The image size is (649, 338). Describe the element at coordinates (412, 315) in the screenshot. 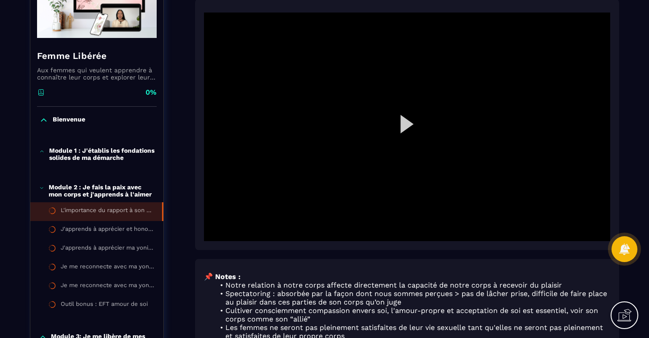

I see `span: Cultiver consciemment compassion envers soi, l'amour-propre et acceptation de soi est essentiel, ...` at that location.